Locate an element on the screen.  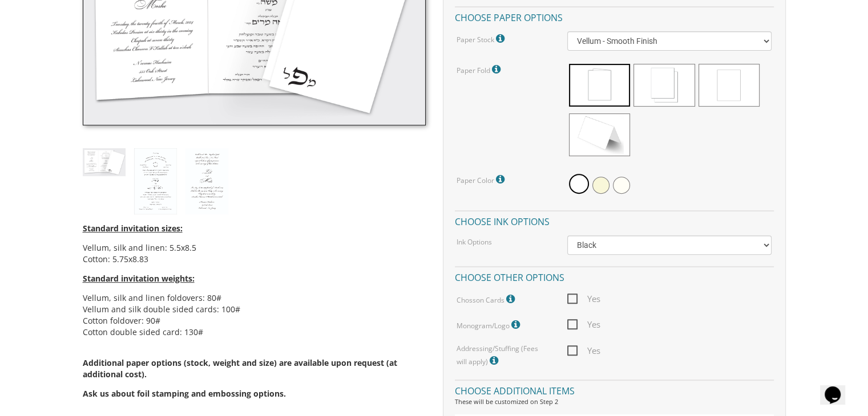
label: Chosson Cards is located at coordinates (487, 299).